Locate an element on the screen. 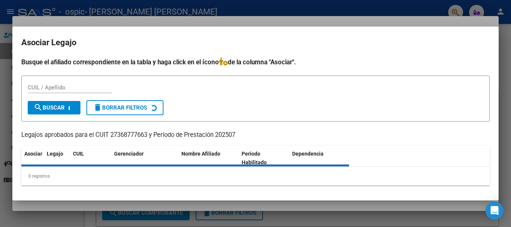  mat-icon: search is located at coordinates (38, 107).